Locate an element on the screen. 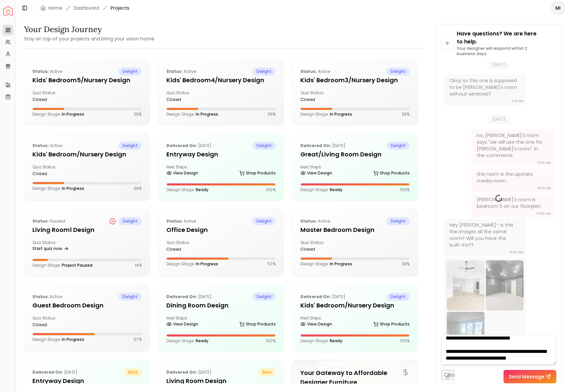 The width and height of the screenshot is (570, 392). h5: Guest Bedroom design is located at coordinates (87, 306).